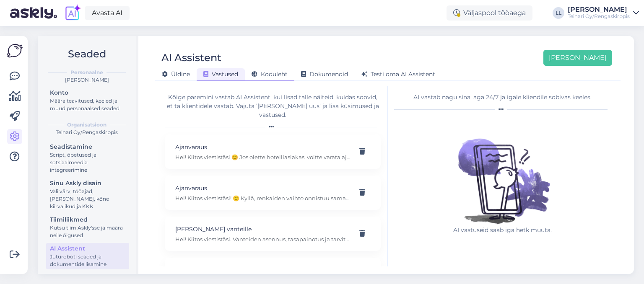  Describe the element at coordinates (263, 157) in the screenshot. I see `p: Hei! Kiitos viestistäsi 😊 Jos olette hotelliasiakas, voitte varata ajan suoraan nettiajanvaraukse...` at that location.